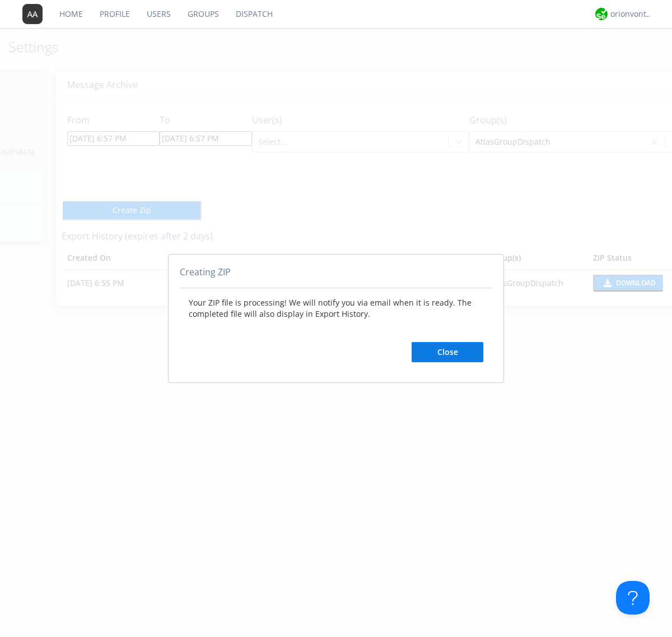 The image size is (672, 637). Describe the element at coordinates (336, 277) in the screenshot. I see `div: Creating ZIP` at that location.